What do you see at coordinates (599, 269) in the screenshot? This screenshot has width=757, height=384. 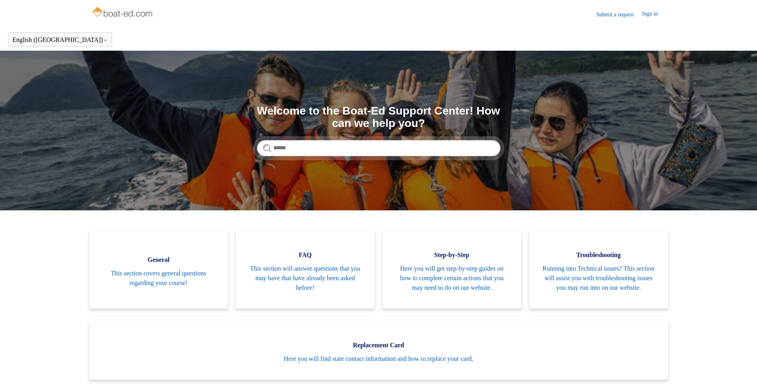 I see `a: Troubleshooting Running into Technical issues? This section will assist you with troubleshooting ...` at bounding box center [599, 269].